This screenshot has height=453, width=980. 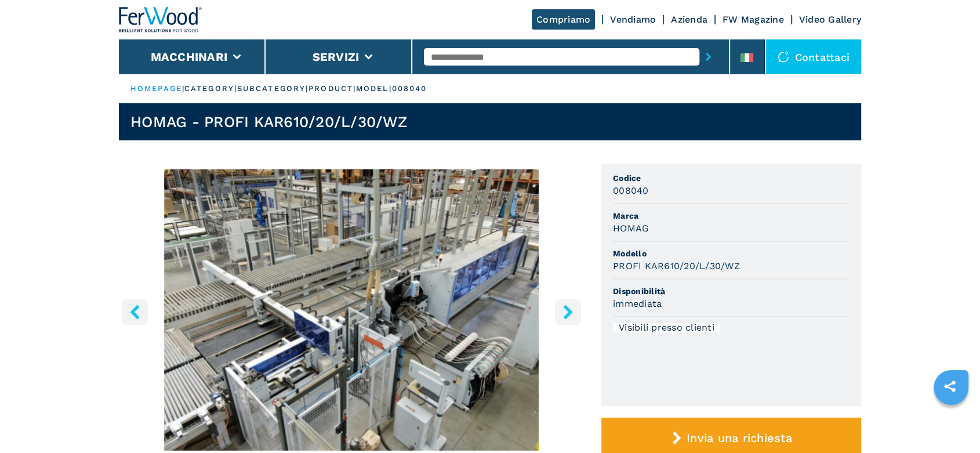 I want to click on button: submit-button, so click(x=708, y=57).